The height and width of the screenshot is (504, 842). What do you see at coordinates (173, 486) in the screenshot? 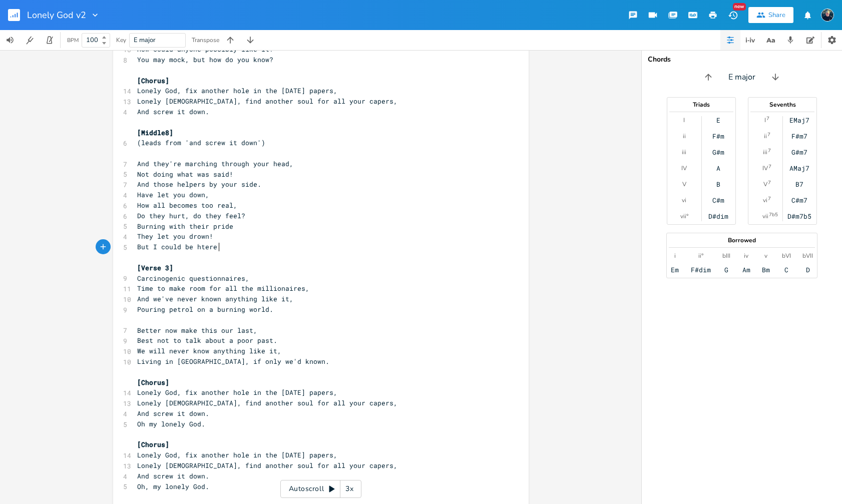
I see `span: Oh, my lonely God.` at bounding box center [173, 486].